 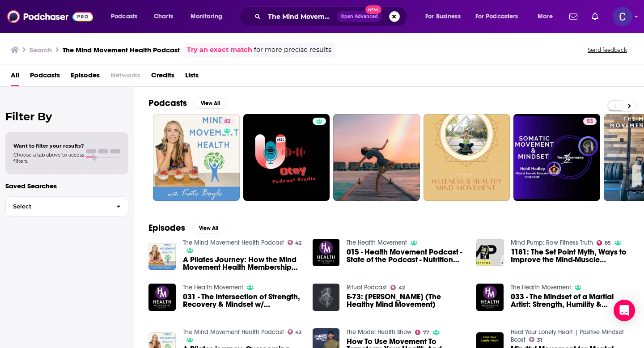 I want to click on a: Charts, so click(x=163, y=17).